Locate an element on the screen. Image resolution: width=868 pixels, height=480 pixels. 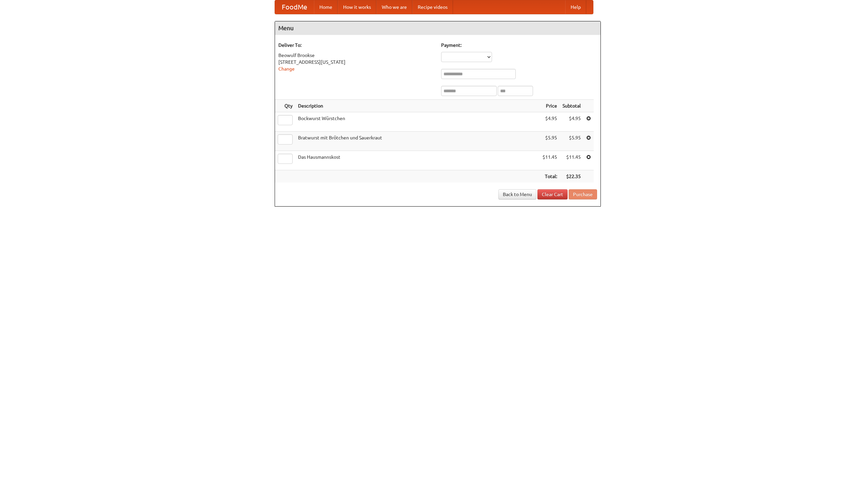
td: Bockwurst Würstchen is located at coordinates (417, 122).